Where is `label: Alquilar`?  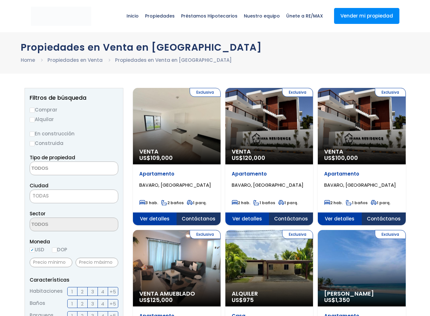
label: Alquilar is located at coordinates (74, 119).